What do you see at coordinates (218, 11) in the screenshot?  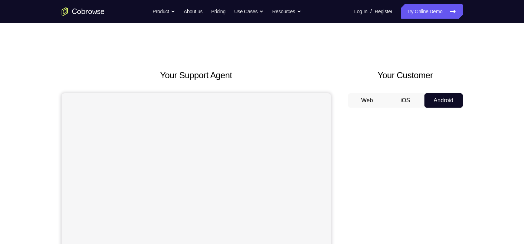 I see `a: Pricing` at bounding box center [218, 11].